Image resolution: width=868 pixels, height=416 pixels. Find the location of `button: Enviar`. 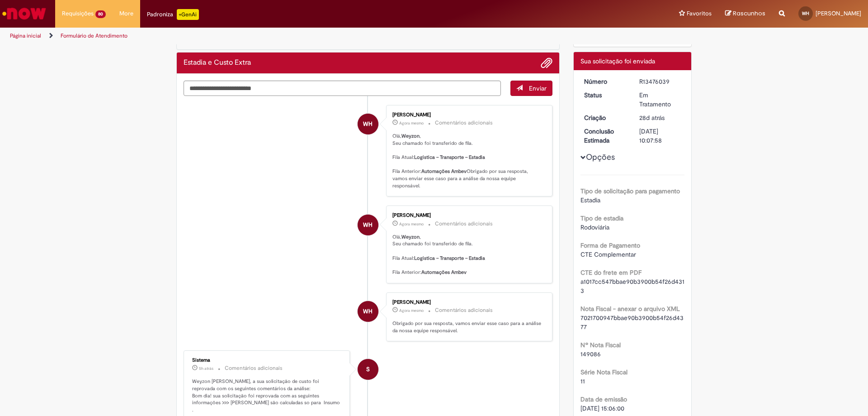

button: Enviar is located at coordinates (531, 88).